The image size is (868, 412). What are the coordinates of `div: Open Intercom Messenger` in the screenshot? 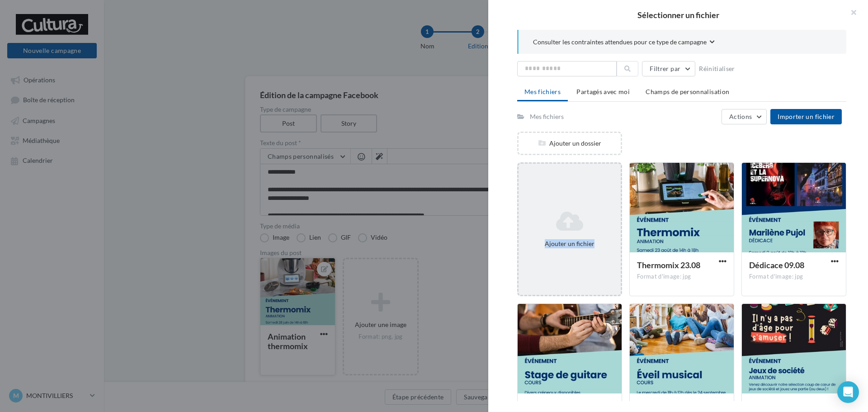 It's located at (848, 392).